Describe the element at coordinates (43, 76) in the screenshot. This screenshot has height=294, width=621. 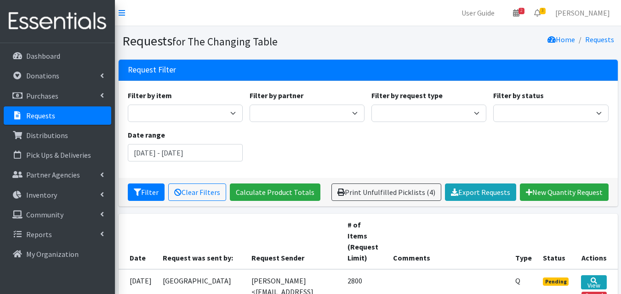
I see `p: Donations` at that location.